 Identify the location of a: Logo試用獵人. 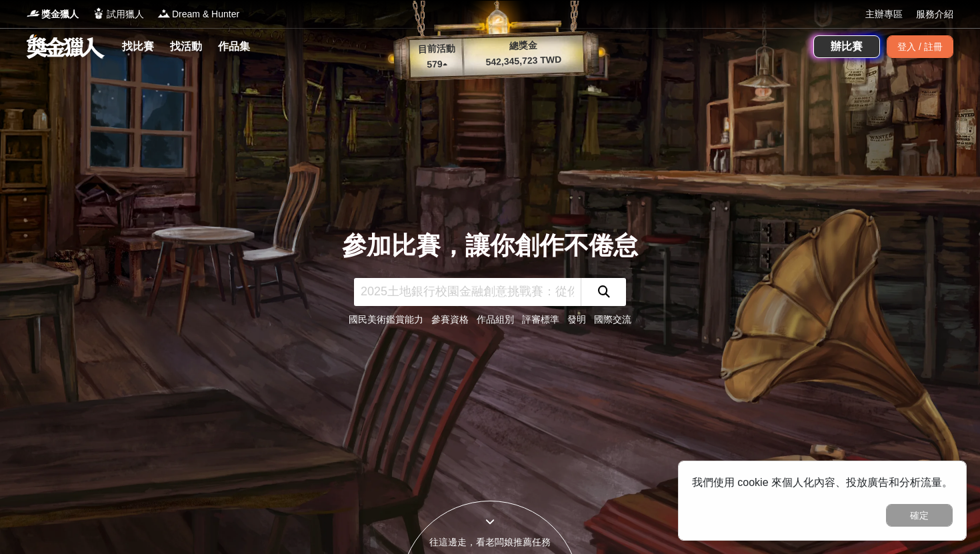
(118, 14).